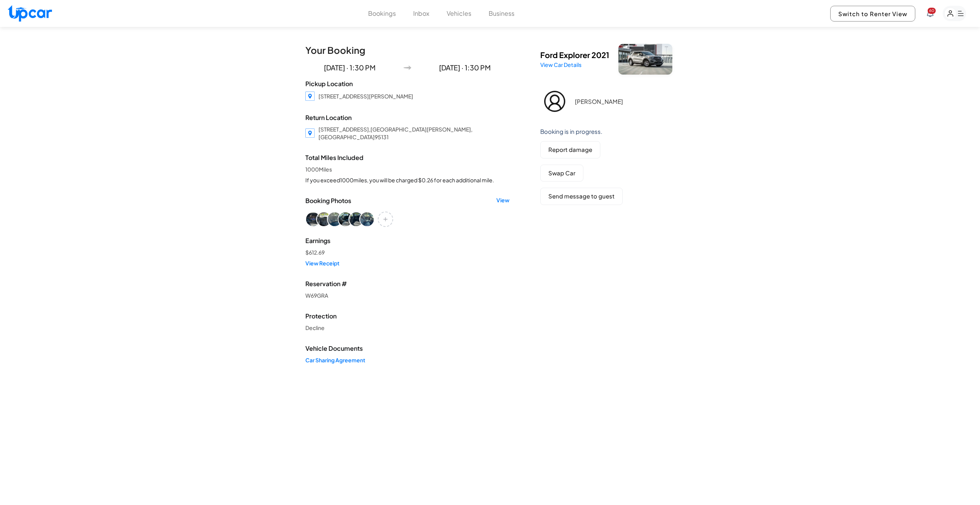 The width and height of the screenshot is (980, 505). I want to click on div: View image 3, so click(335, 219).